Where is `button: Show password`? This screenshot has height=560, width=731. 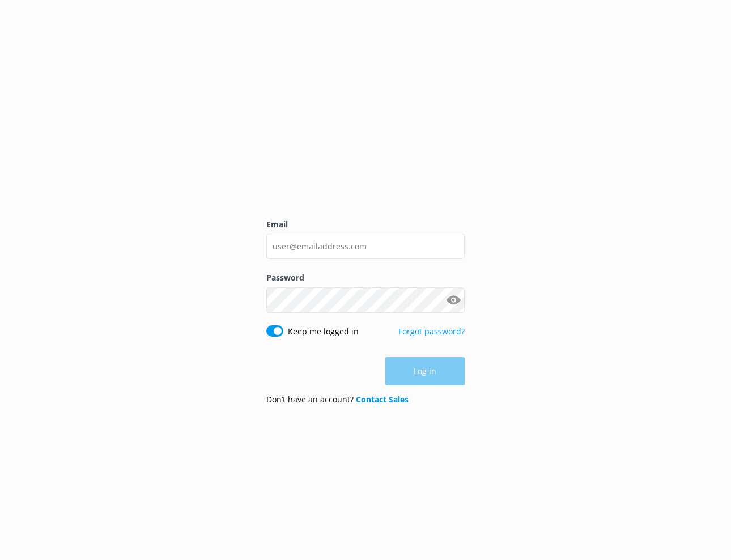
button: Show password is located at coordinates (453, 299).